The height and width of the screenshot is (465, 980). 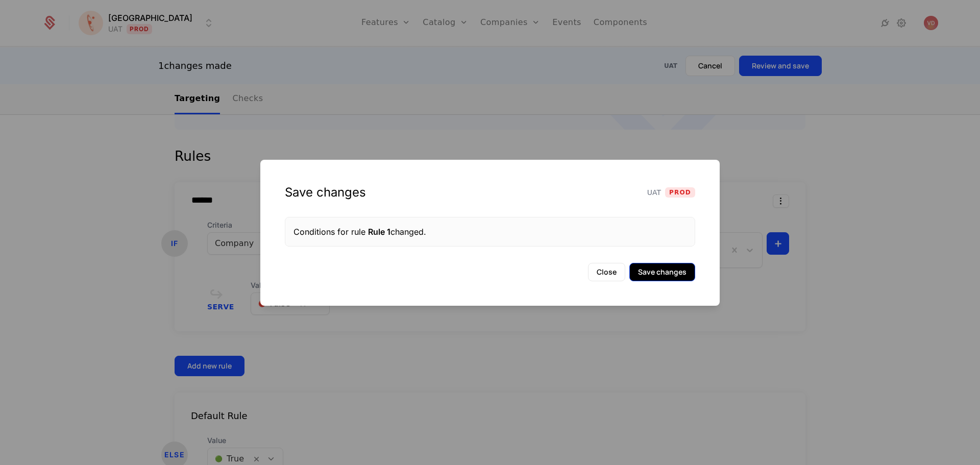 I want to click on span: UAT, so click(x=654, y=192).